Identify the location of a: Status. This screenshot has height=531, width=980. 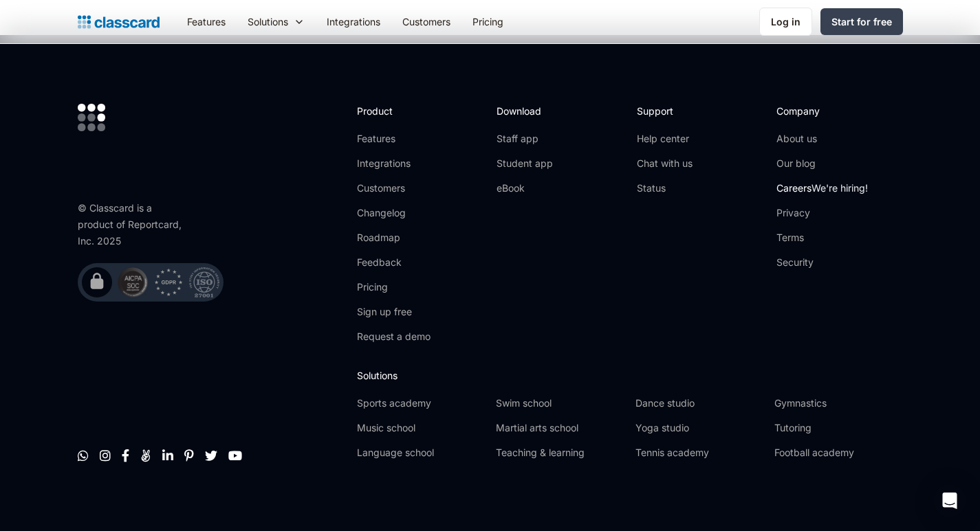
(664, 188).